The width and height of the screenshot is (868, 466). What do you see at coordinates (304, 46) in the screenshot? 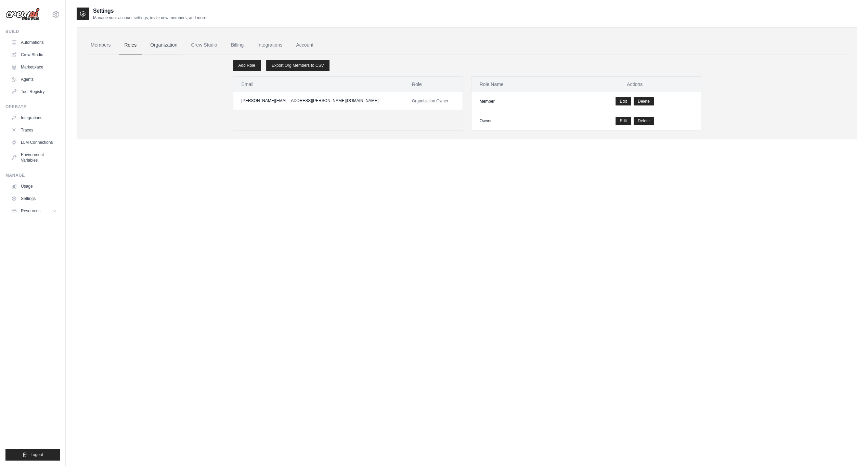
I see `a: Account` at bounding box center [304, 46].